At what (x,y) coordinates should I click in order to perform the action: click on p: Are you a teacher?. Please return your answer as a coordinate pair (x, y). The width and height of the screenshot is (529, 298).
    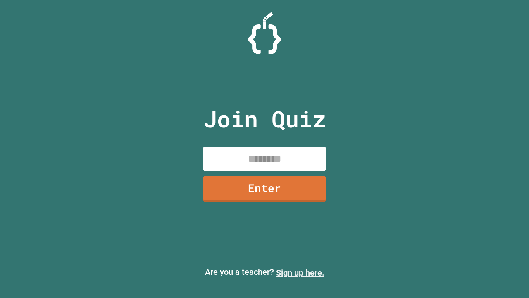
    Looking at the image, I should click on (265, 272).